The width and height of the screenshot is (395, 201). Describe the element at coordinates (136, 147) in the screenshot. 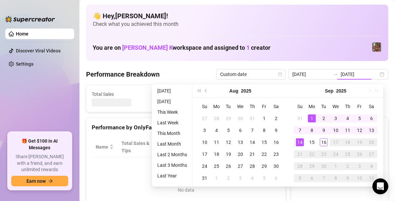

I see `span: Total Sales & Tips` at that location.